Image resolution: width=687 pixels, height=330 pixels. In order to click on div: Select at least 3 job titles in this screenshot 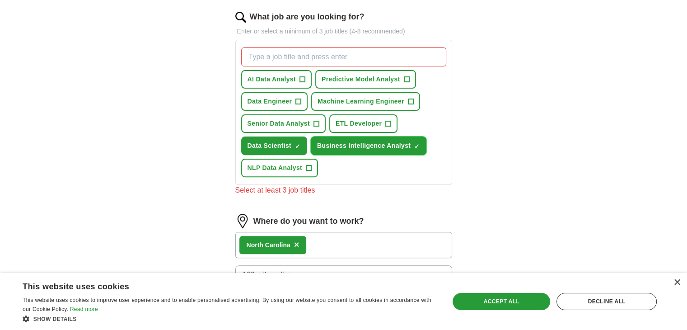, I will do `click(344, 190)`.